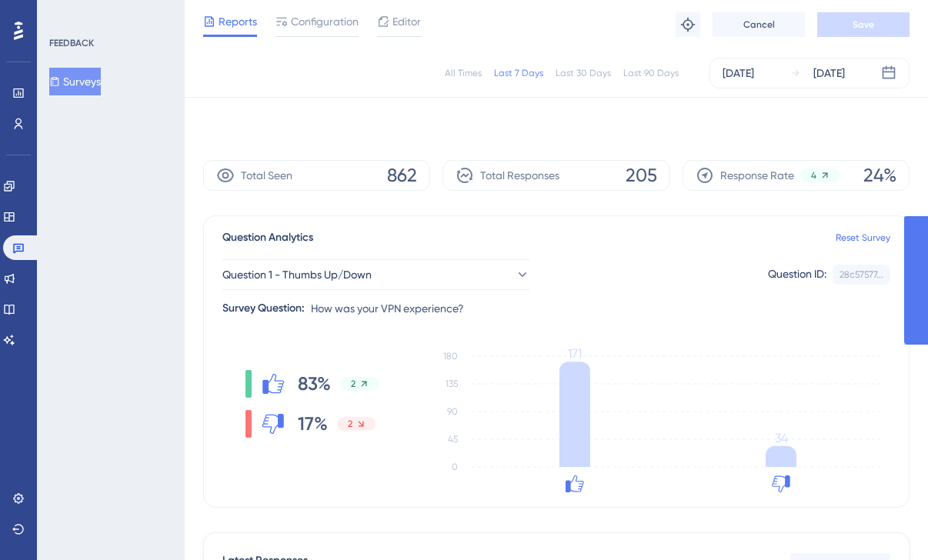 Image resolution: width=928 pixels, height=560 pixels. Describe the element at coordinates (263, 309) in the screenshot. I see `div: Survey Question:` at that location.